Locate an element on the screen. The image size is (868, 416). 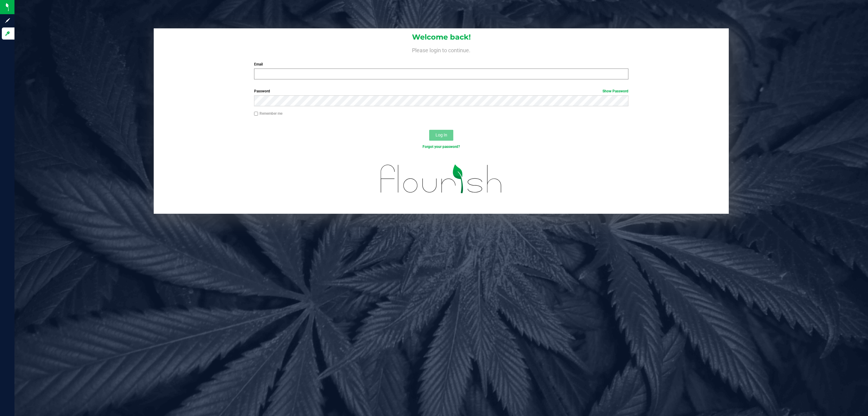
a: Show Password is located at coordinates (616, 91).